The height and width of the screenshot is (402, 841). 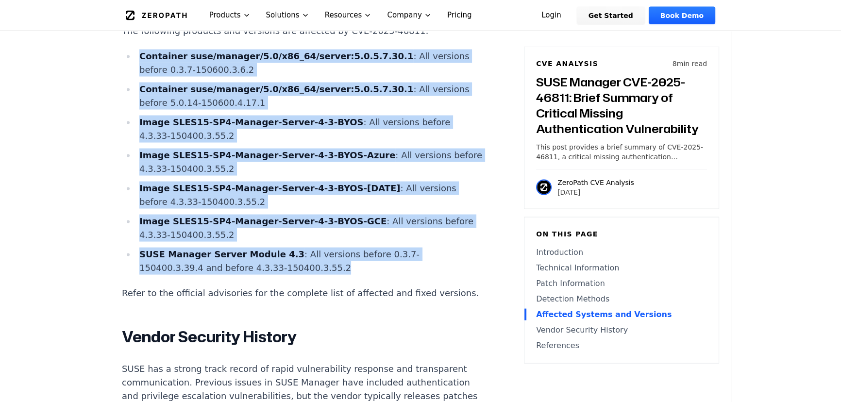 What do you see at coordinates (267, 155) in the screenshot?
I see `strong: Image SLES15-SP4-Manager-Server-4-3-BYOS-Azure` at bounding box center [267, 155].